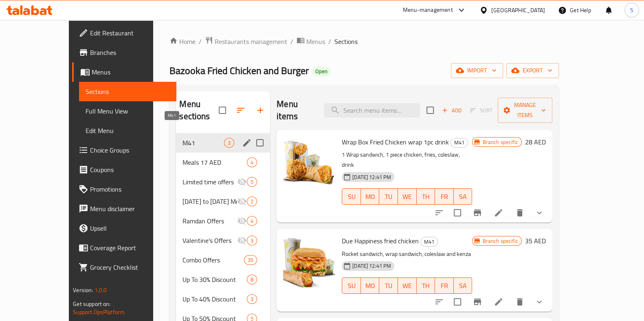 Image resolution: width=644 pixels, height=321 pixels. Describe the element at coordinates (477, 70) in the screenshot. I see `button: import` at that location.